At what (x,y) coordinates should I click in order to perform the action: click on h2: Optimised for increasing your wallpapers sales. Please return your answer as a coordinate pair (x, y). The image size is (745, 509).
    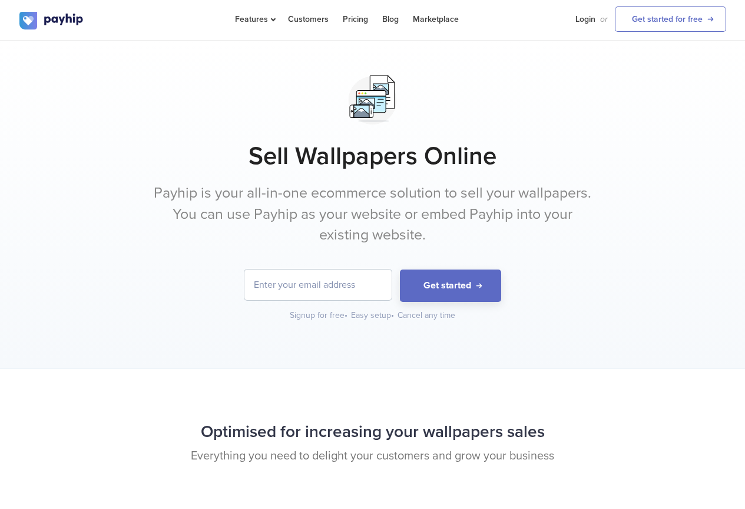
    Looking at the image, I should click on (373, 431).